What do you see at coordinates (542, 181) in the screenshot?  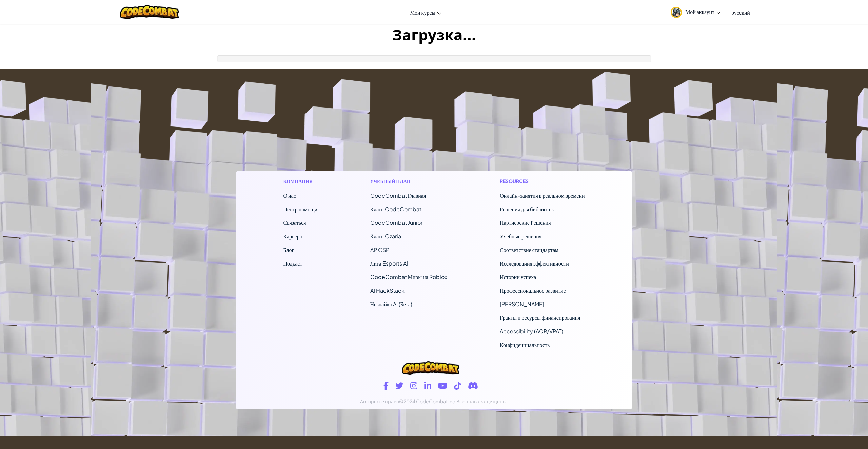 I see `h1: Resources` at bounding box center [542, 181].